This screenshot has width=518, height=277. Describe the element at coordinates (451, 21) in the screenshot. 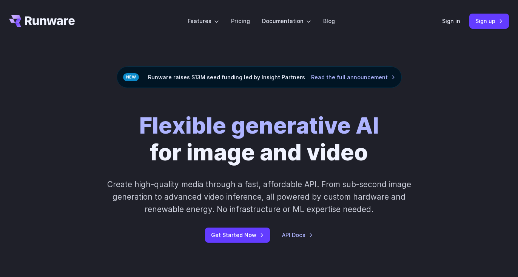

I see `a: Sign in` at that location.